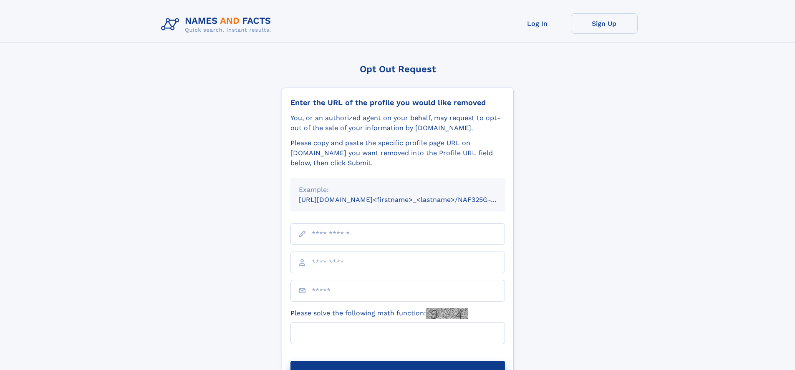 The image size is (795, 370). Describe the element at coordinates (604, 23) in the screenshot. I see `a: Sign Up` at that location.